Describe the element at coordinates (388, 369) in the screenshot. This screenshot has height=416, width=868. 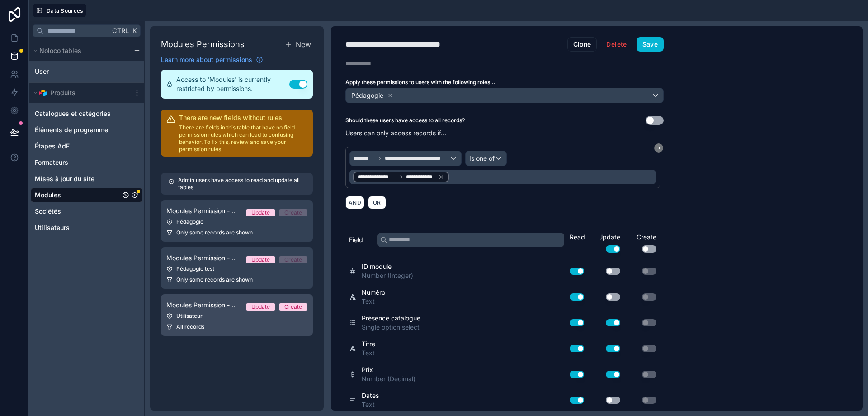
I see `span: Prix` at that location.